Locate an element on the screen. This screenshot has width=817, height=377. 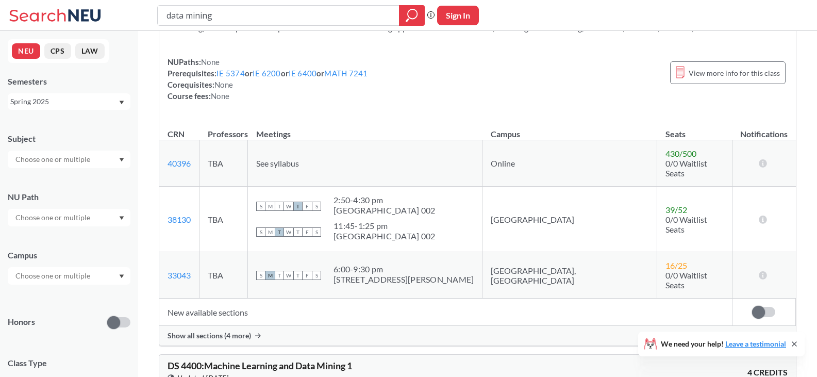
span: Show all sections (4 more) is located at coordinates (209, 335).